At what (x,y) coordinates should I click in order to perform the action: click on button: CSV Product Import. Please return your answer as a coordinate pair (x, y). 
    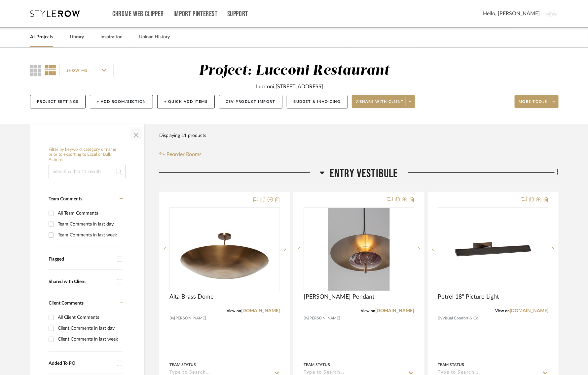
    Looking at the image, I should click on (251, 101).